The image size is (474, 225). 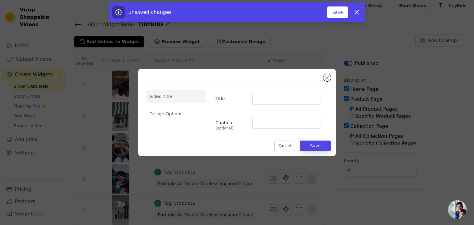 What do you see at coordinates (231, 124) in the screenshot?
I see `label: Caption` at bounding box center [231, 124].